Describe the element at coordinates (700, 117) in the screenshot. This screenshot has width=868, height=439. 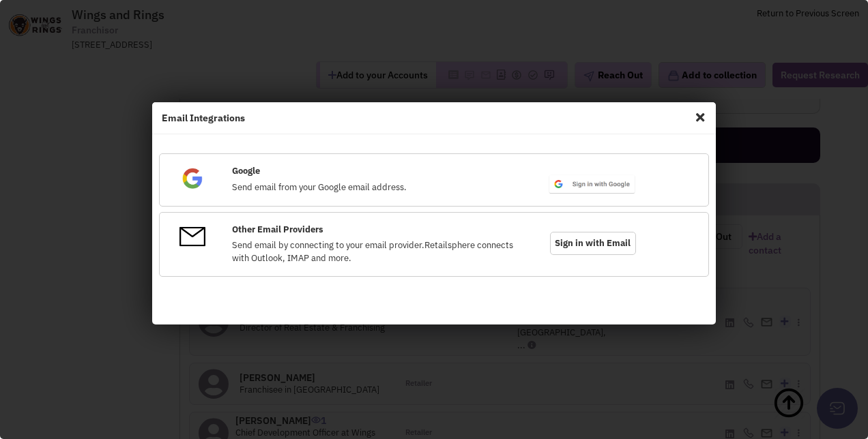
I see `span: Close` at that location.